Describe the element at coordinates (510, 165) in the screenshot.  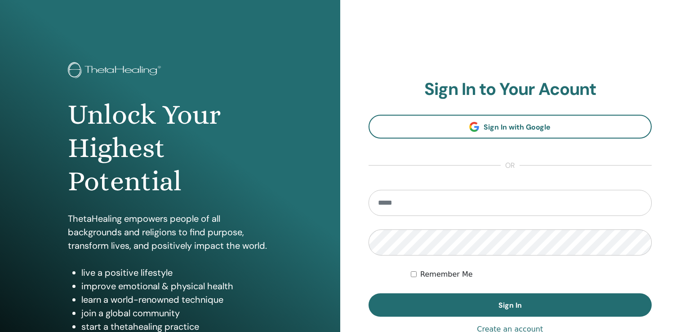
I see `span: or` at that location.